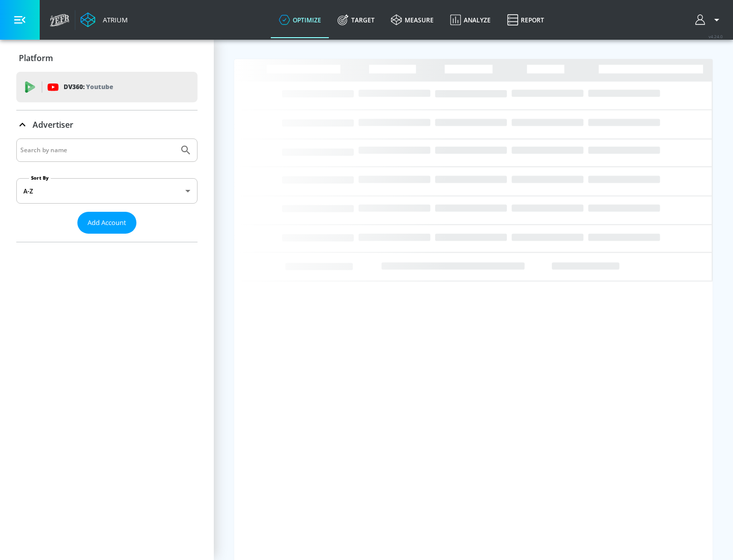 The width and height of the screenshot is (733, 560). What do you see at coordinates (107, 58) in the screenshot?
I see `div: Platform` at bounding box center [107, 58].